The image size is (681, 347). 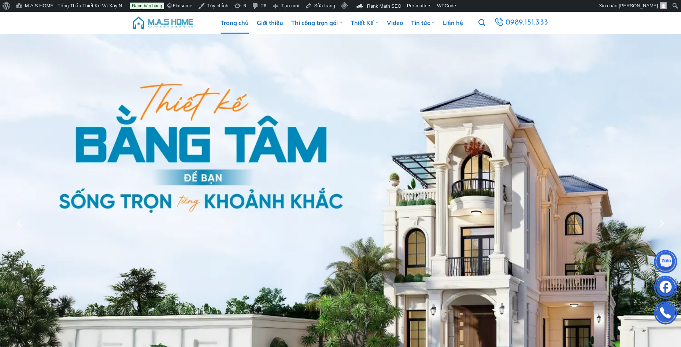 What do you see at coordinates (423, 23) in the screenshot?
I see `a: Tin tức` at bounding box center [423, 23].